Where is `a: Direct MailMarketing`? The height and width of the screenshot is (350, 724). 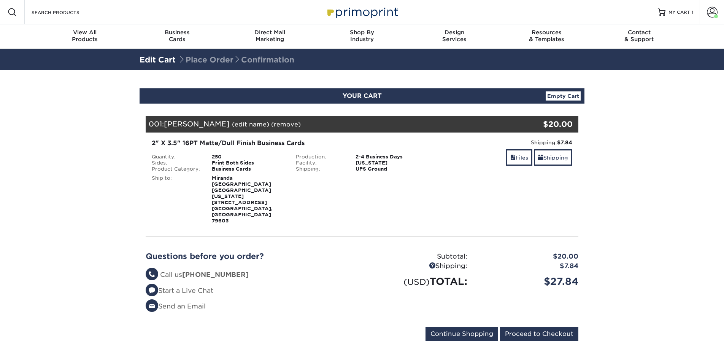
a: Direct MailMarketing is located at coordinates (270, 37).